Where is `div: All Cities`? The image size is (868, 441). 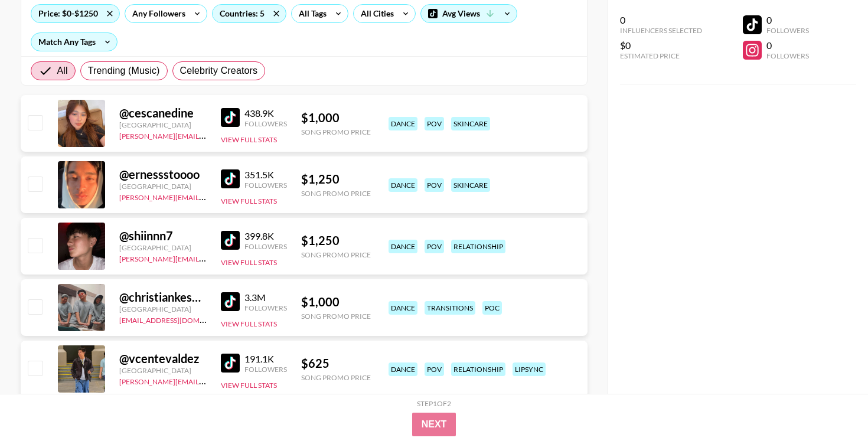
div: All Cities is located at coordinates (375, 14).